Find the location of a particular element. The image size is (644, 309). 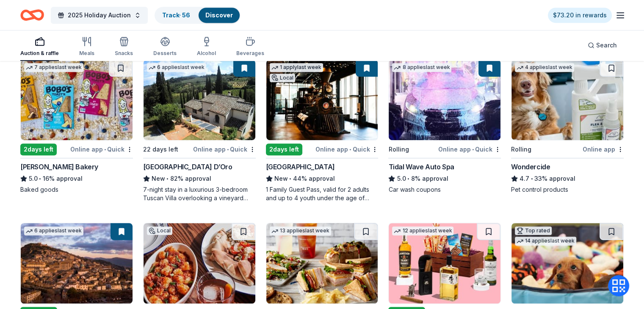

div: 12 applies last week is located at coordinates (422, 230).